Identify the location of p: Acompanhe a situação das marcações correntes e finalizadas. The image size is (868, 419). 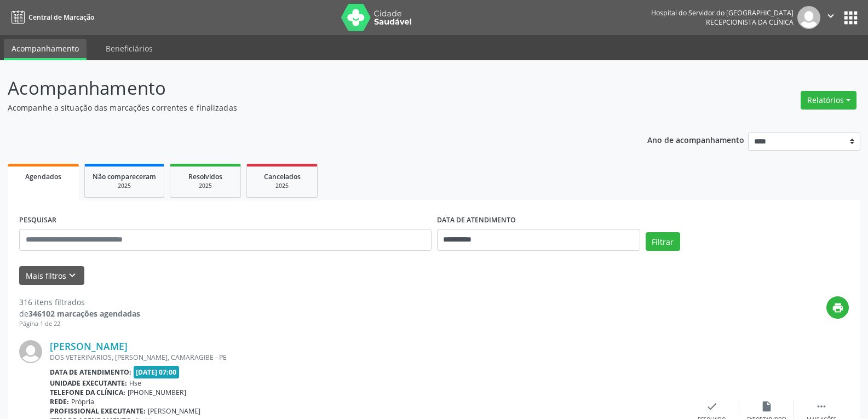
(306, 108).